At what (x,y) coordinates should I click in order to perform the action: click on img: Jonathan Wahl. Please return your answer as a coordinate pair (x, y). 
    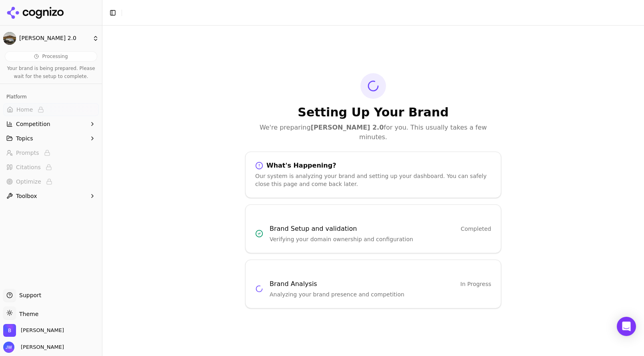
    Looking at the image, I should click on (9, 347).